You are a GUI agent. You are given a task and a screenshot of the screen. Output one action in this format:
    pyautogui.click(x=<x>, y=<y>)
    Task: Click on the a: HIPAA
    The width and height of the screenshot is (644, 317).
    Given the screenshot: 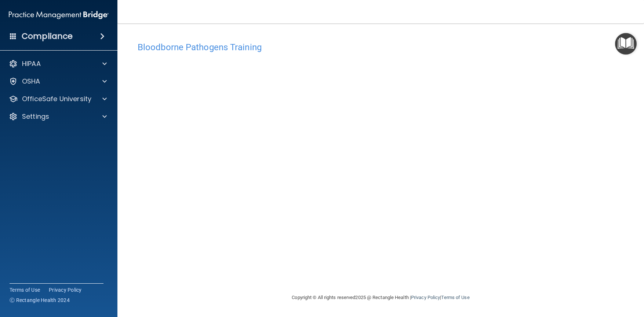 What is the action you would take?
    pyautogui.click(x=58, y=64)
    